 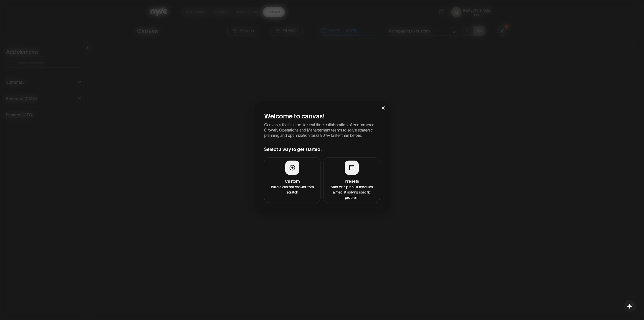 I want to click on h3: Select a way to get started:, so click(x=322, y=149).